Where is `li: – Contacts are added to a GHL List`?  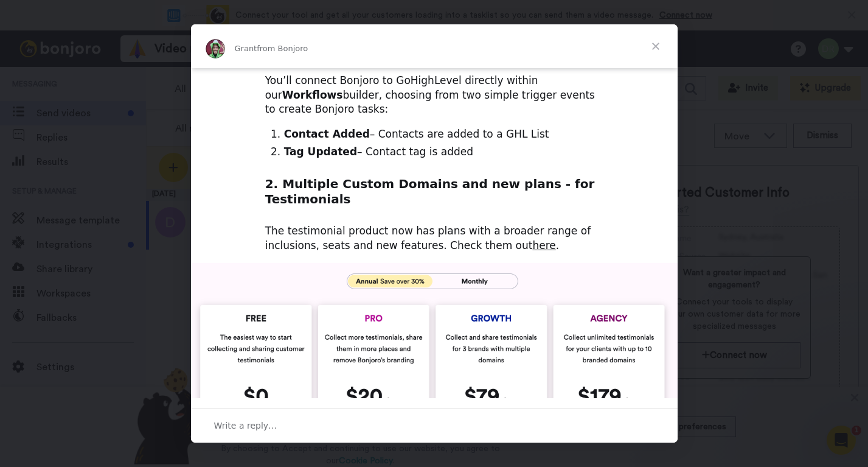
li: – Contacts are added to a GHL List is located at coordinates (443, 135).